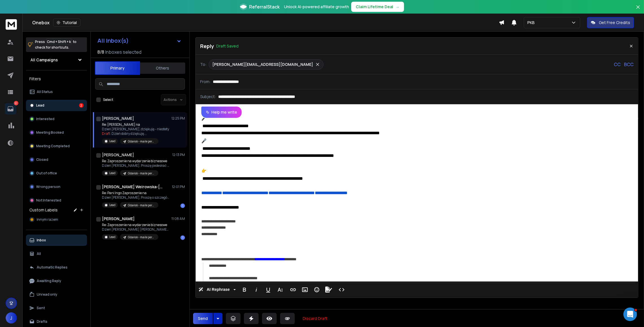 The image size is (644, 327). What do you see at coordinates (57, 308) in the screenshot?
I see `button: Sent` at bounding box center [57, 308].